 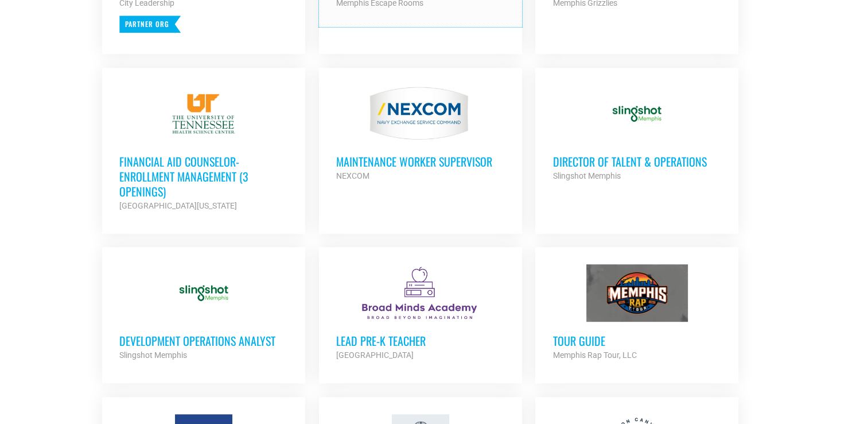 What do you see at coordinates (421, 134) in the screenshot?
I see `a: MAINTENANCE WORKER SUPERVISOR NEXCOM` at bounding box center [421, 134].